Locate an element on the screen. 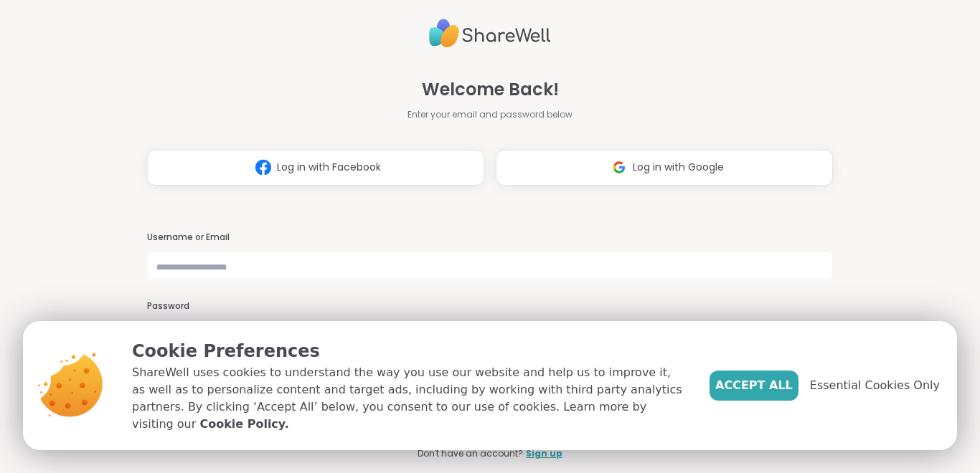  span: Log in with Facebook is located at coordinates (329, 167).